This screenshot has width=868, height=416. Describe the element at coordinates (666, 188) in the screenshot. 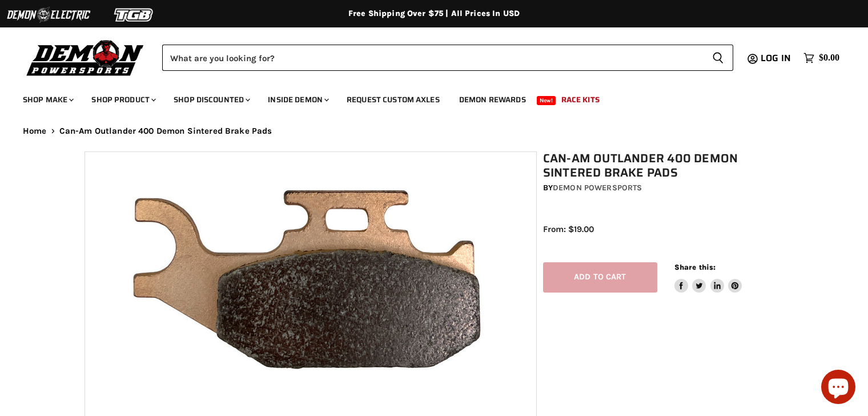

I see `div: by` at that location.